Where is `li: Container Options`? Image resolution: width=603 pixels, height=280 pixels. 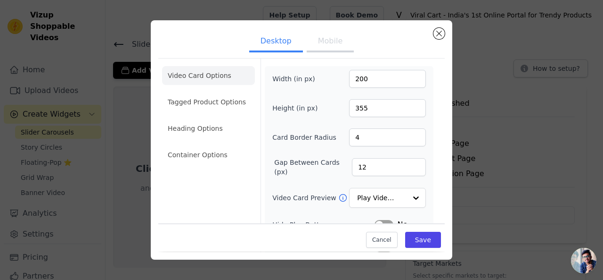
li: Container Options is located at coordinates (208, 155).